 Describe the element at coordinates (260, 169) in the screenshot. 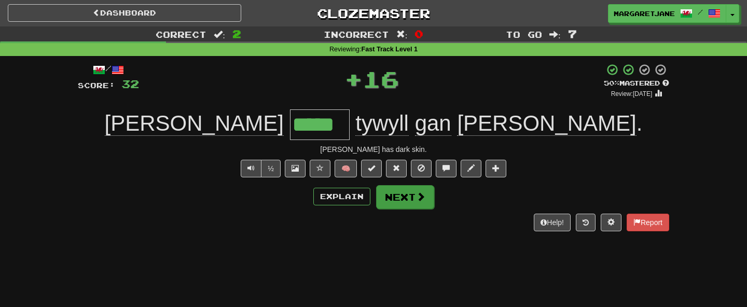

I see `div: Text-to-speech controls` at that location.